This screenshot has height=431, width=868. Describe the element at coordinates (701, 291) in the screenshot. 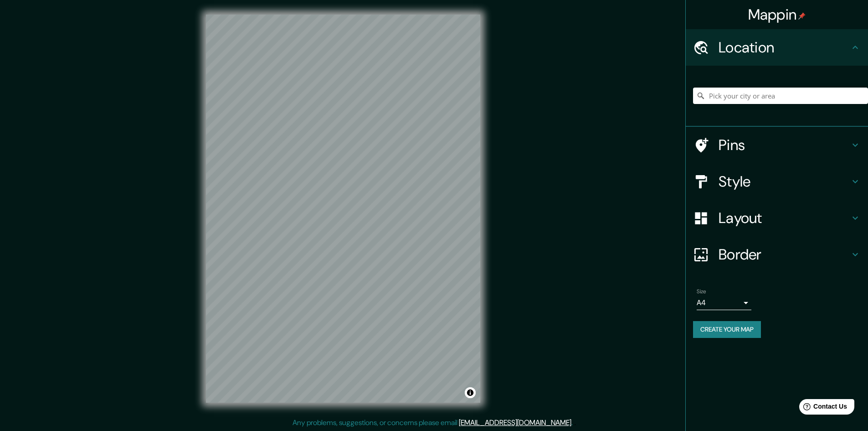

I see `label: Size` at that location.